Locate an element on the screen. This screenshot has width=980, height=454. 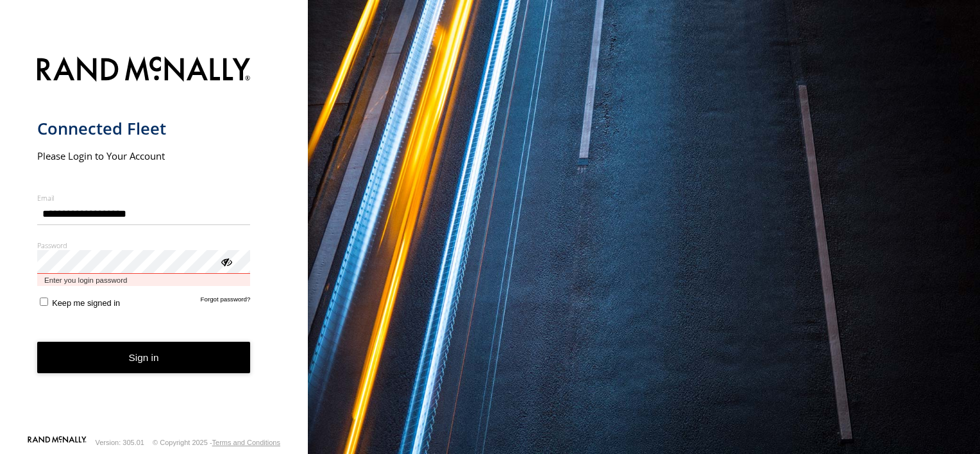
input: Keep me signed in is located at coordinates (43, 302).